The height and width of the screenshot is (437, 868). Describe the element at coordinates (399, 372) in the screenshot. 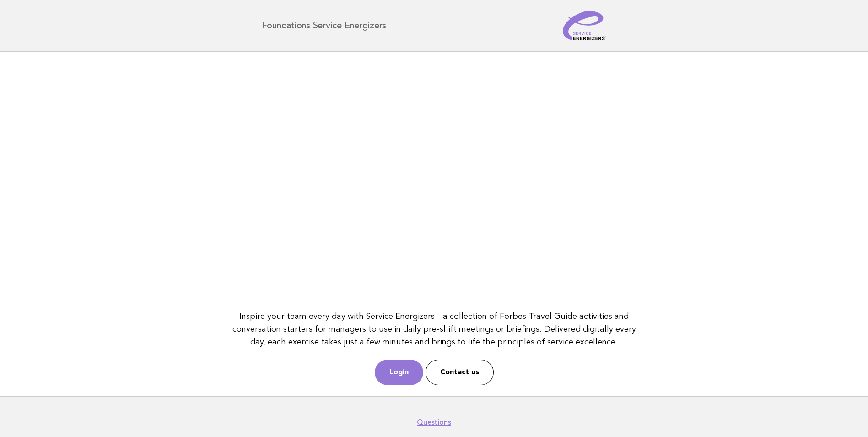

I see `a: Login` at that location.